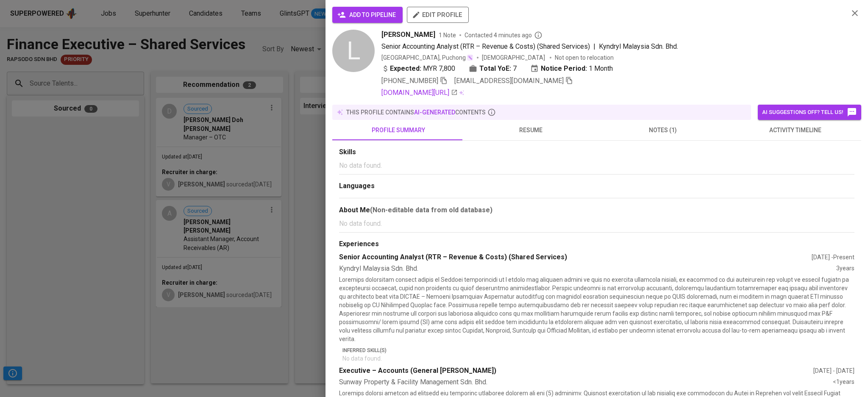 This screenshot has height=397, width=868. Describe the element at coordinates (810, 113) in the screenshot. I see `button: AI suggestions off? Tell us!` at that location.